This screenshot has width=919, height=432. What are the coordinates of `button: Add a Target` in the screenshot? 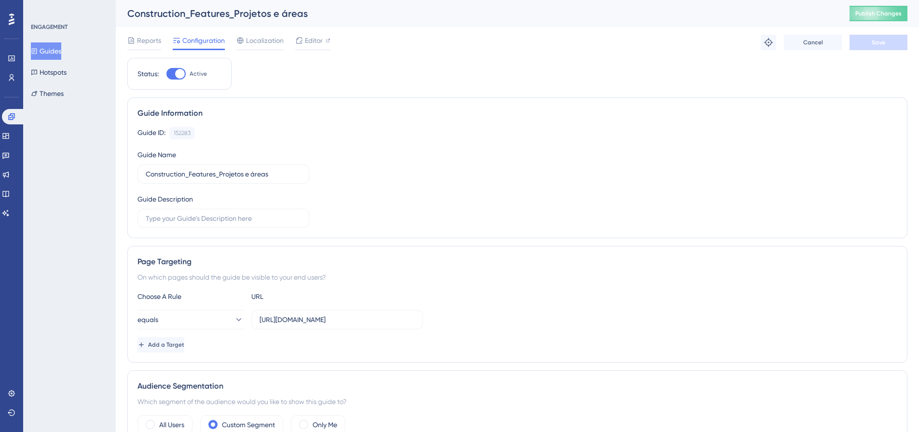 It's located at (161, 345).